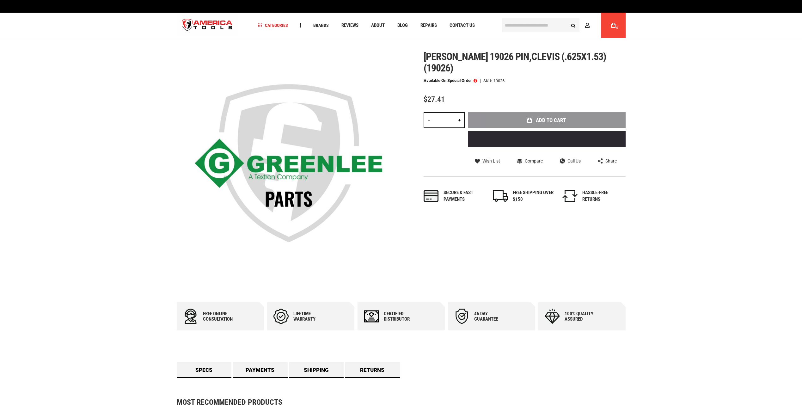  I want to click on div: 19026, so click(499, 81).